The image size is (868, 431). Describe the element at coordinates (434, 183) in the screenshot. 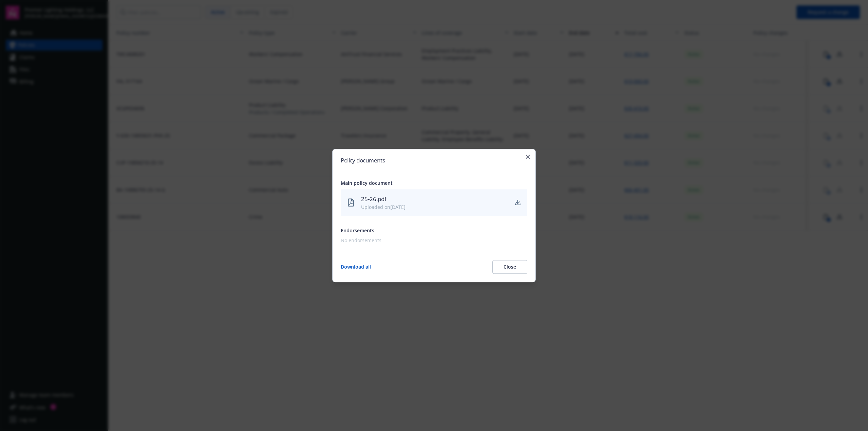

I see `div: Main policy document` at that location.